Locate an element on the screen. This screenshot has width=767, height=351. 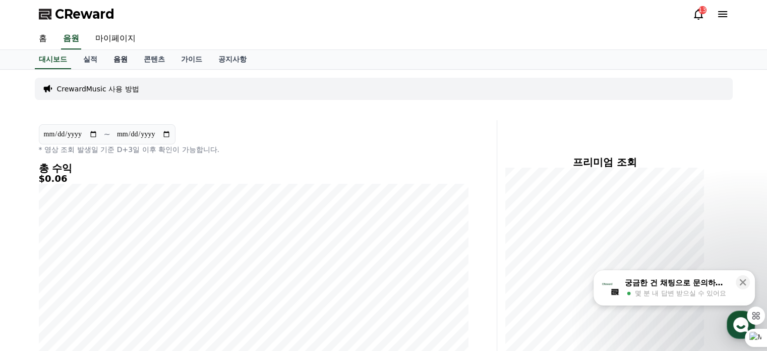
a: 설정 is located at coordinates (162, 279).